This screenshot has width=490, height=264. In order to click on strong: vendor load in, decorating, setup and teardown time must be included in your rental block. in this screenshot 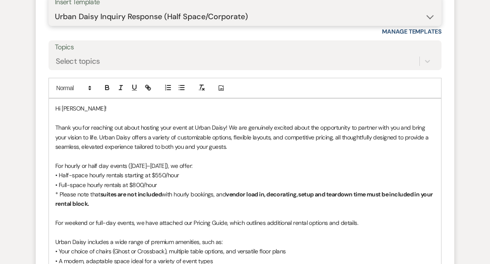, I will do `click(245, 199)`.